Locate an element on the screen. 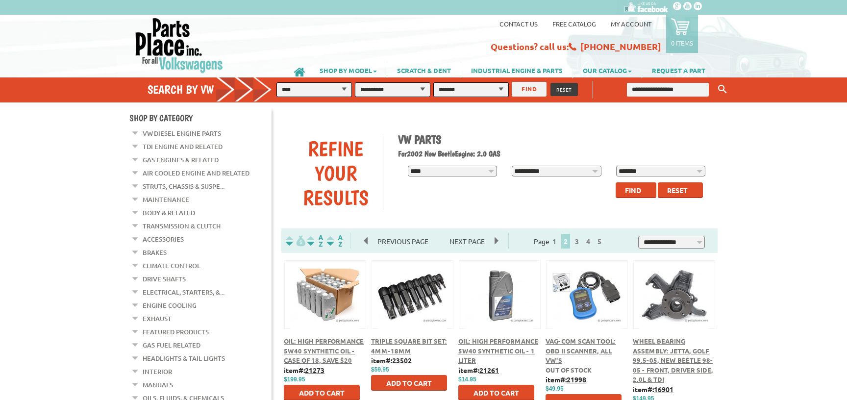 Image resolution: width=847 pixels, height=400 pixels. a: TDI Engine and Related is located at coordinates (182, 147).